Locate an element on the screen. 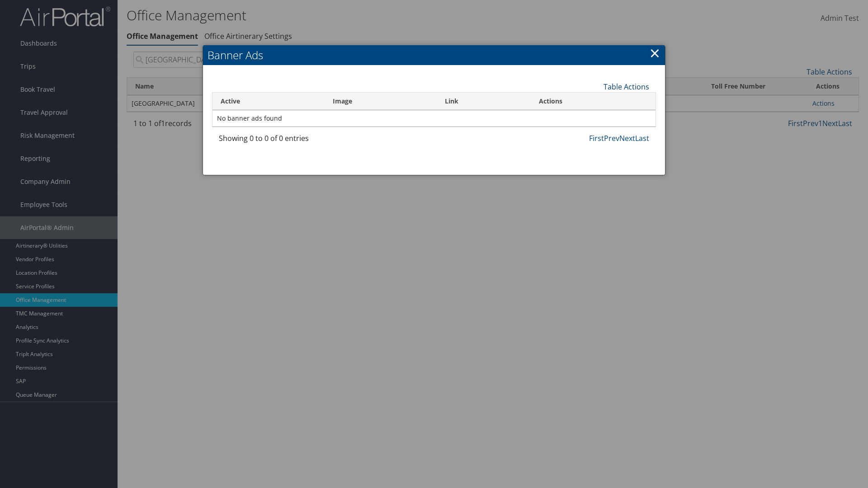 The image size is (868, 488). a: Table Actions is located at coordinates (626, 87).